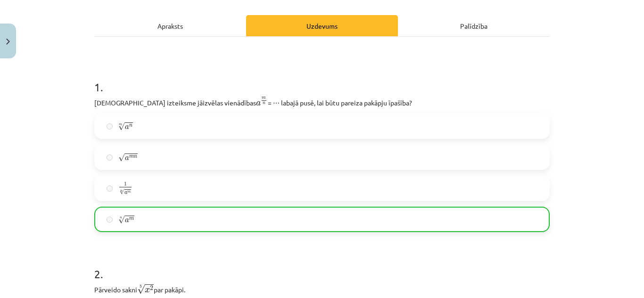 Image resolution: width=644 pixels, height=298 pixels. Describe the element at coordinates (322, 25) in the screenshot. I see `div: Uzdevums` at that location.